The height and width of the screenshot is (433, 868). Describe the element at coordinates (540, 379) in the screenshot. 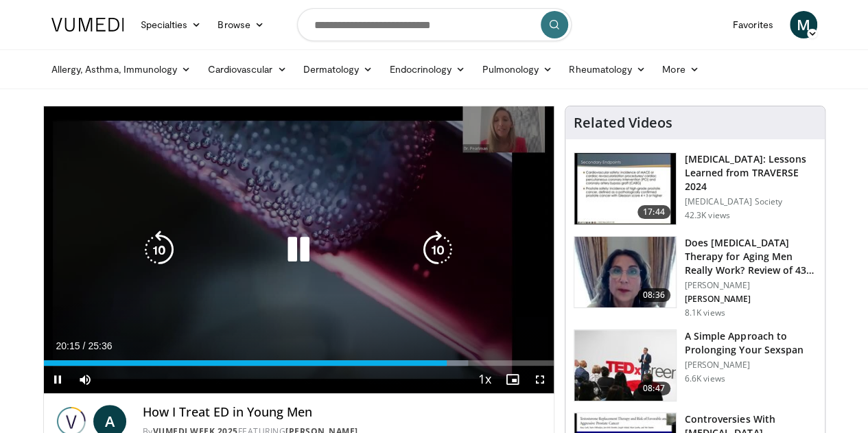

I see `button: Fullscreen` at that location.